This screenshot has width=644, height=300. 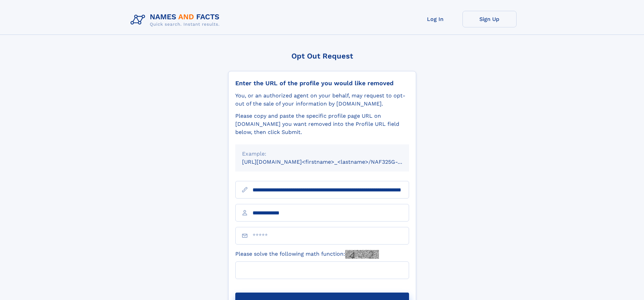 I want to click on div: Enter the URL of the profile you would like removed, so click(x=322, y=83).